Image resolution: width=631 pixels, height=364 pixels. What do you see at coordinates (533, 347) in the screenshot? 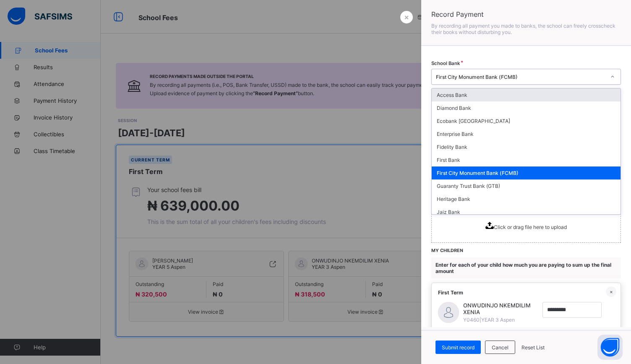
I see `span: Reset List` at bounding box center [533, 347].